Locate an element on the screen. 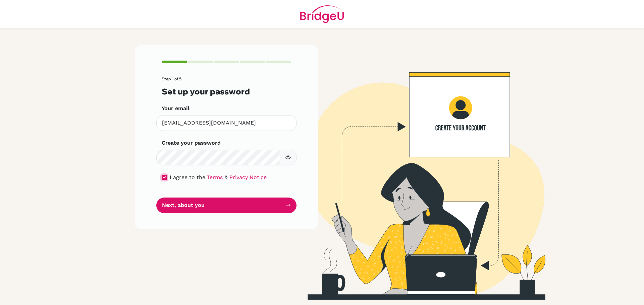 The image size is (644, 305). a: Privacy Notice is located at coordinates (248, 177).